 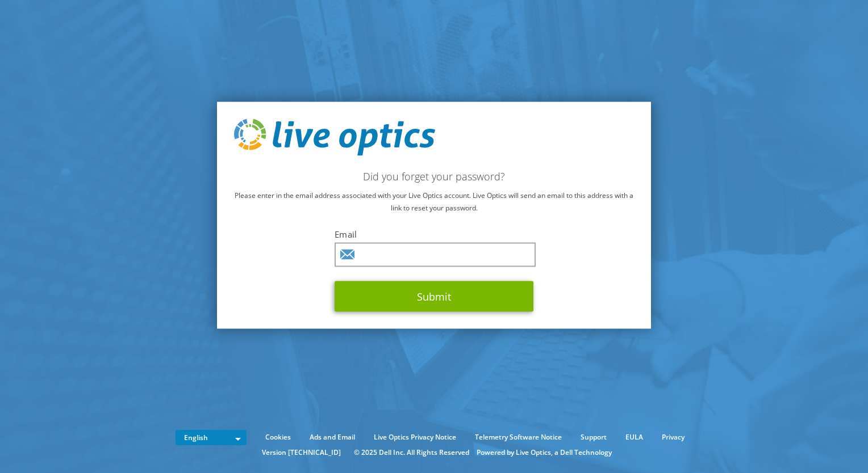 What do you see at coordinates (332, 437) in the screenshot?
I see `a: Ads and Email` at bounding box center [332, 437].